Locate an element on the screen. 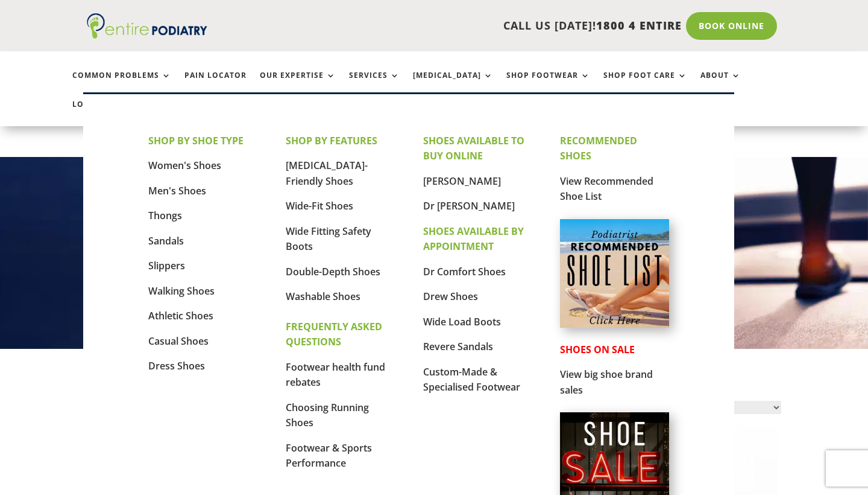 The image size is (868, 495). a: Wide-Fit Shoes is located at coordinates (320, 206).